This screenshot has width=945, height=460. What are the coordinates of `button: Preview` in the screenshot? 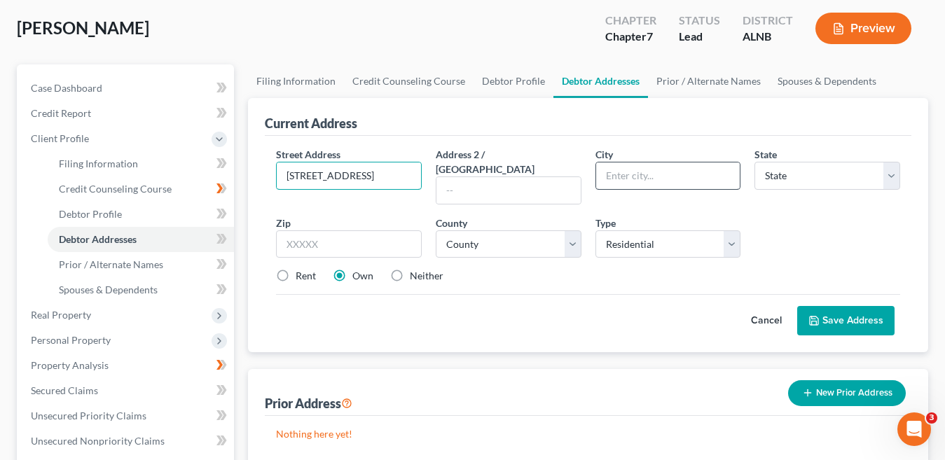 It's located at (863, 28).